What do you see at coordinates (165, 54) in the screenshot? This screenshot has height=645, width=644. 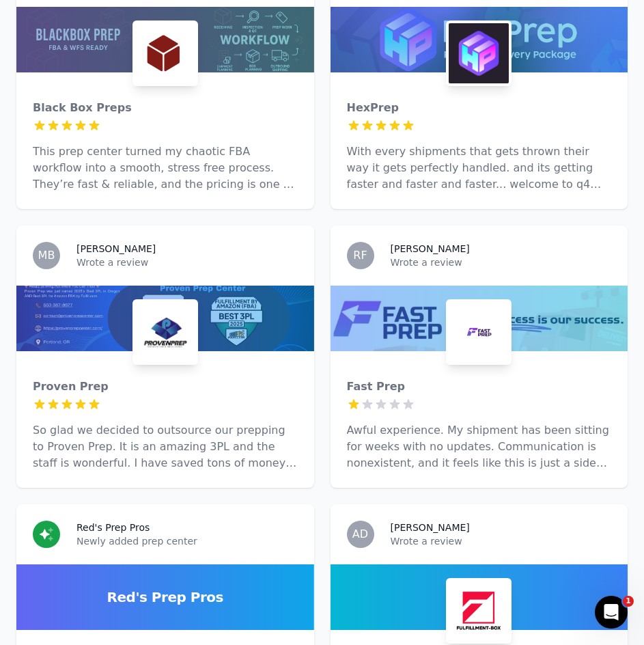 I see `img: Black Box Preps` at bounding box center [165, 54].